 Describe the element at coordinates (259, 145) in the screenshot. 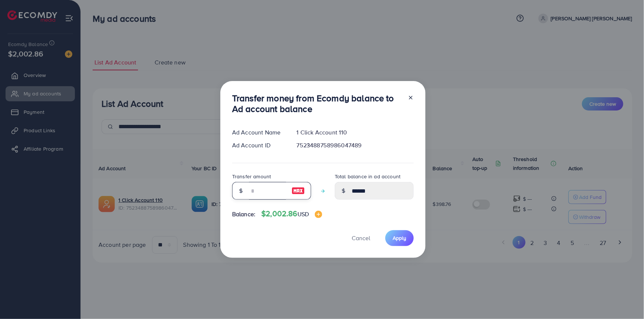

I see `div: Ad Account ID` at that location.